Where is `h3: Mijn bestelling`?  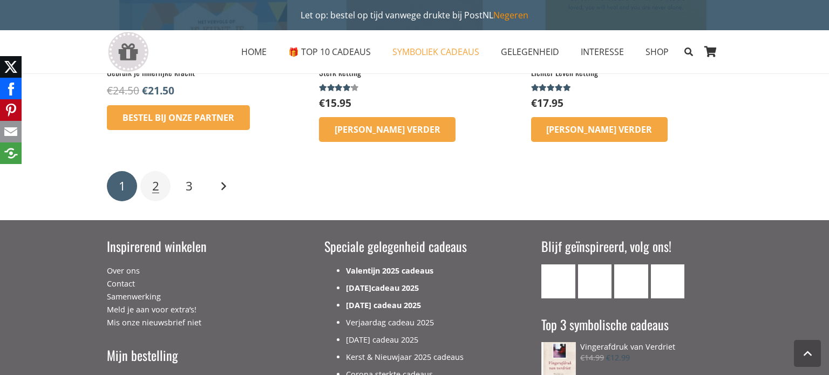
h3: Mijn bestelling is located at coordinates (197, 356).